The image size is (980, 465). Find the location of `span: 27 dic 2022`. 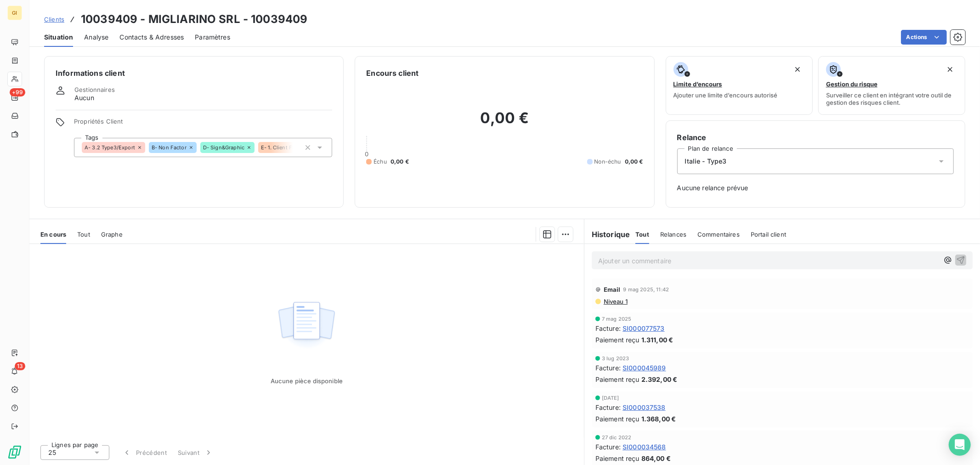

span: 27 dic 2022 is located at coordinates (616, 437).